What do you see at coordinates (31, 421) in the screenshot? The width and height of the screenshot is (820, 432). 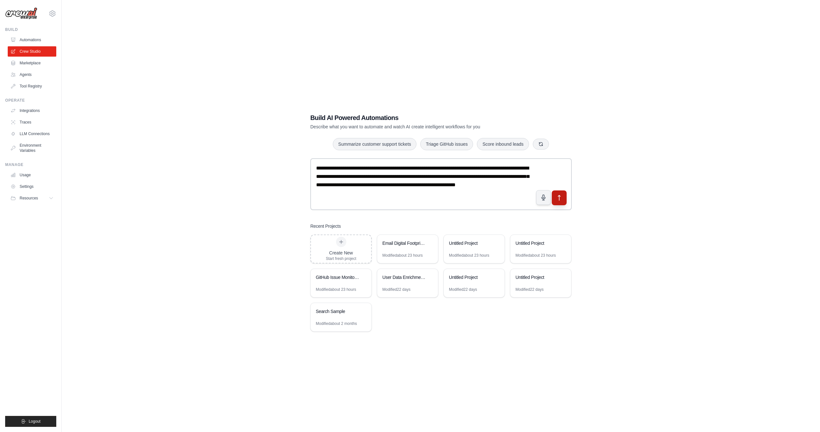 I see `button: Logout` at bounding box center [31, 421].